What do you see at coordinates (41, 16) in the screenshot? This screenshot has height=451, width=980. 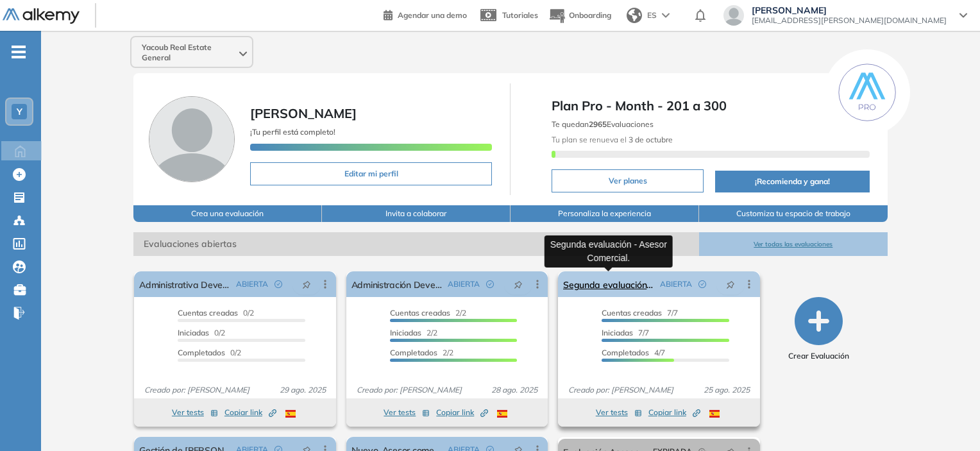 I see `img: Logo` at bounding box center [41, 16].